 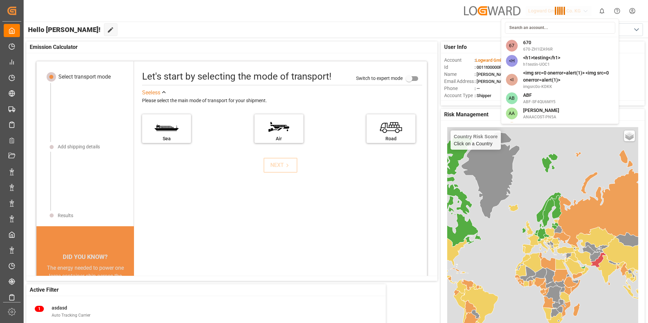 What do you see at coordinates (44, 290) in the screenshot?
I see `span: Active Filter` at bounding box center [44, 290].